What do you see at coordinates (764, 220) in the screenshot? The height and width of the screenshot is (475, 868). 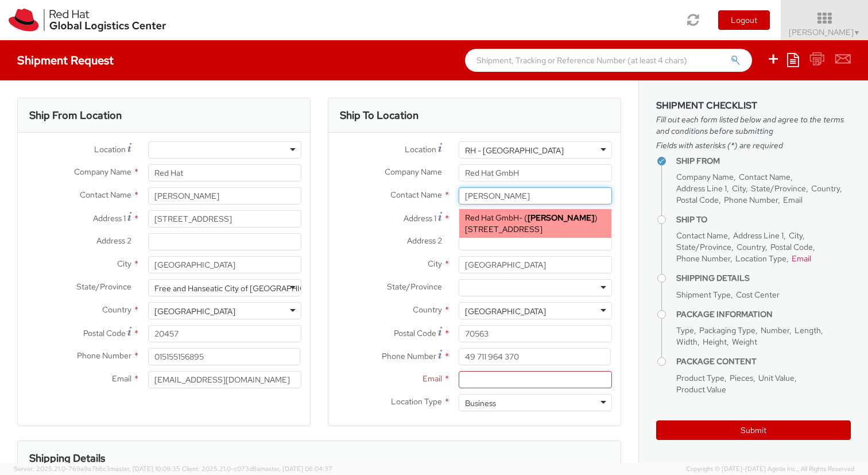 I see `h4: Ship To` at bounding box center [764, 220].